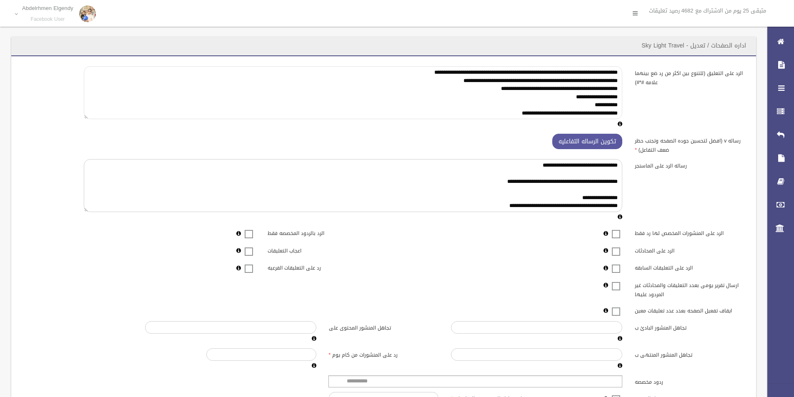 The width and height of the screenshot is (794, 397). I want to click on label: رد على المنشورات من كام يوم, so click(384, 354).